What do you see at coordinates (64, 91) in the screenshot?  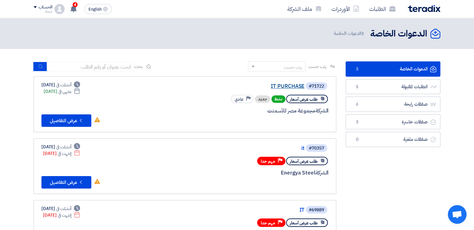 I see `span: ينتهي في` at bounding box center [64, 91].